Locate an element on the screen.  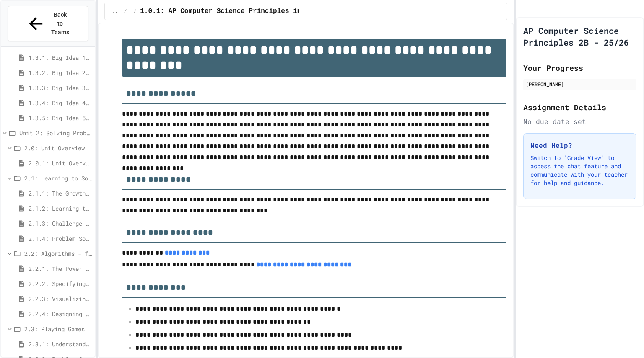
span: 2.1: Learning to Solve Hard Problems is located at coordinates (58, 178).